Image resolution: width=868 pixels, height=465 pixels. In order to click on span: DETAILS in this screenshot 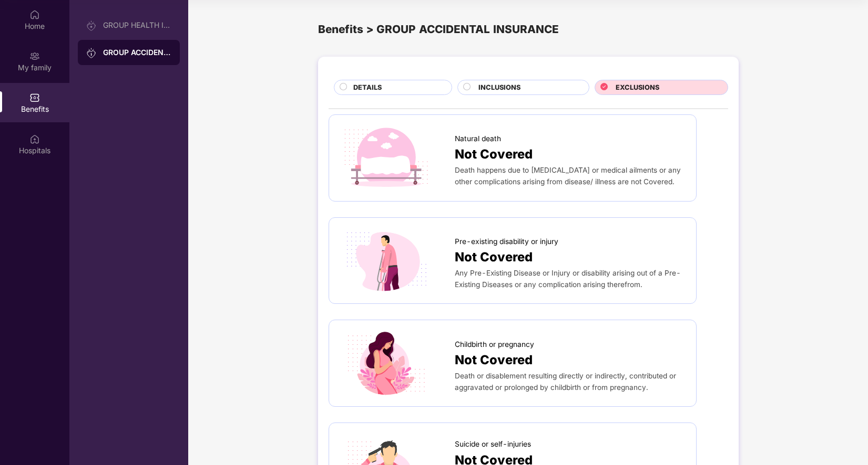, I will do `click(367, 88)`.